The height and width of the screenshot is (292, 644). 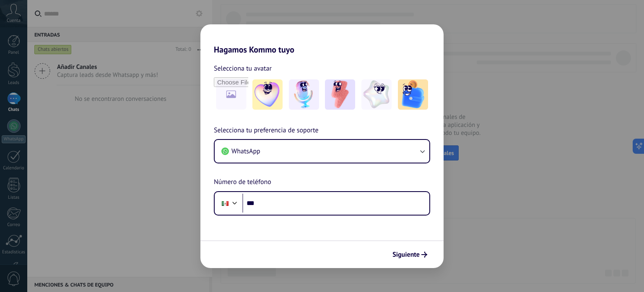 What do you see at coordinates (410, 254) in the screenshot?
I see `button: Siguiente` at bounding box center [410, 254].